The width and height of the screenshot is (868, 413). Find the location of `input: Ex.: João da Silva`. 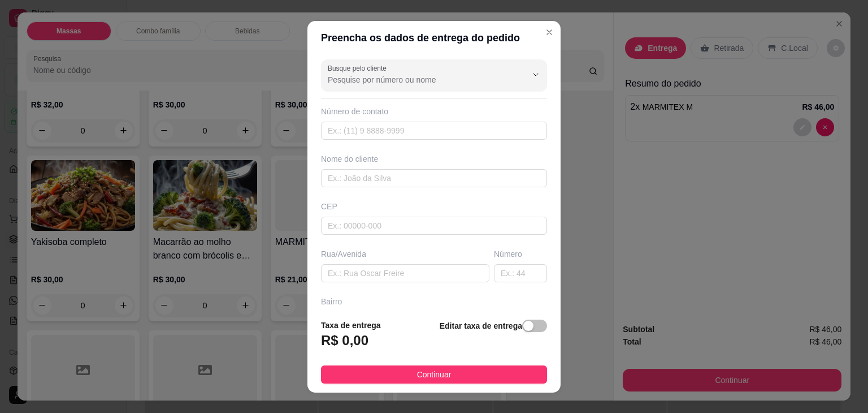

input: Ex.: João da Silva is located at coordinates (434, 178).